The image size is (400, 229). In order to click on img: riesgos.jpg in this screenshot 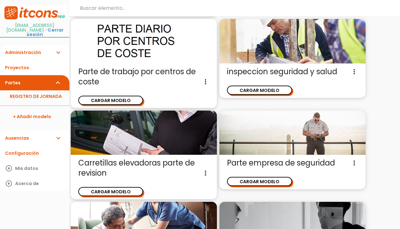, I will do `click(292, 41)`.